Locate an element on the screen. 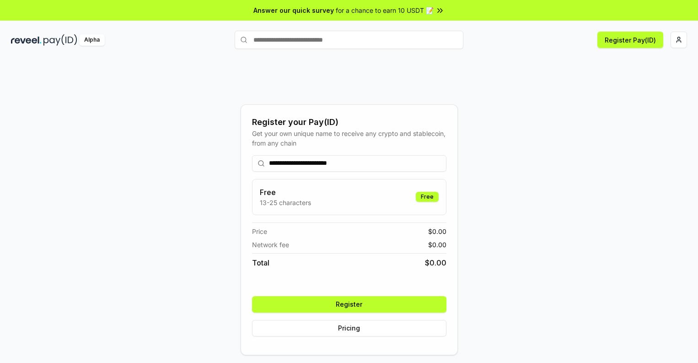 The width and height of the screenshot is (698, 363). span: Network fee is located at coordinates (270, 244).